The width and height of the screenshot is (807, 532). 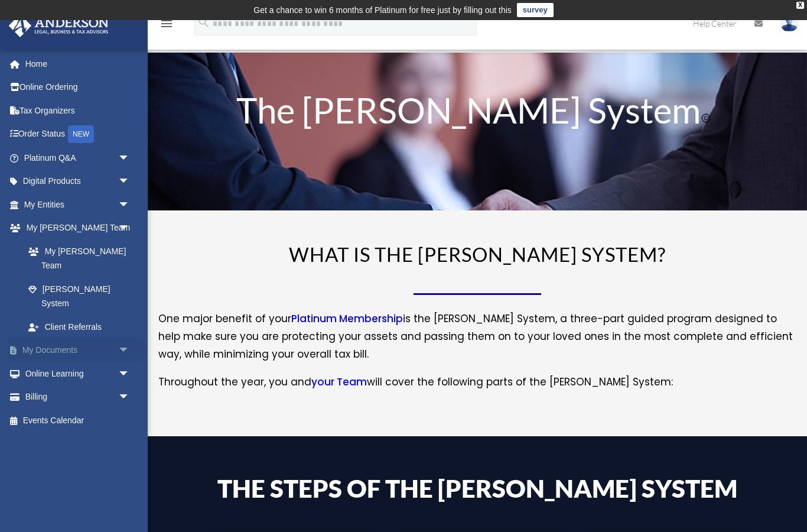 I want to click on a: Billingarrow_drop_down, so click(x=78, y=397).